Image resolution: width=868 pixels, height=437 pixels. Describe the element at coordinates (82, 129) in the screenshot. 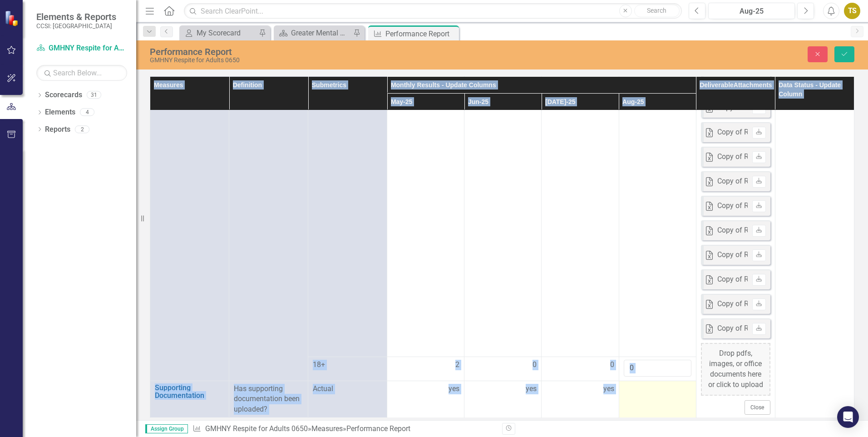

I see `div: 2` at that location.